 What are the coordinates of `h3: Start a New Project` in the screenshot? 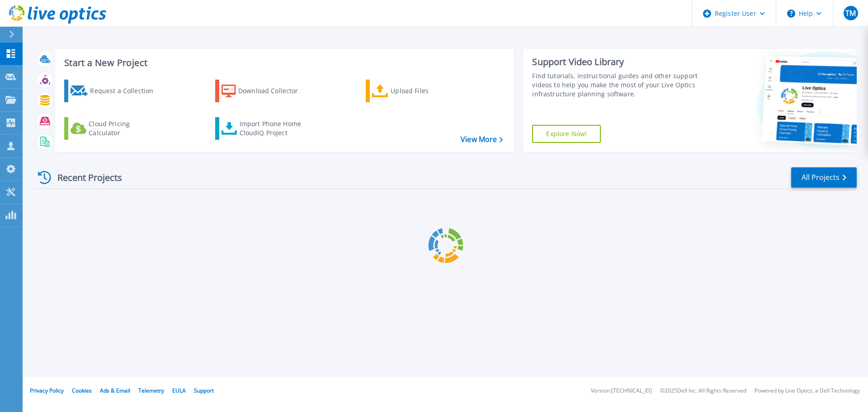 It's located at (283, 63).